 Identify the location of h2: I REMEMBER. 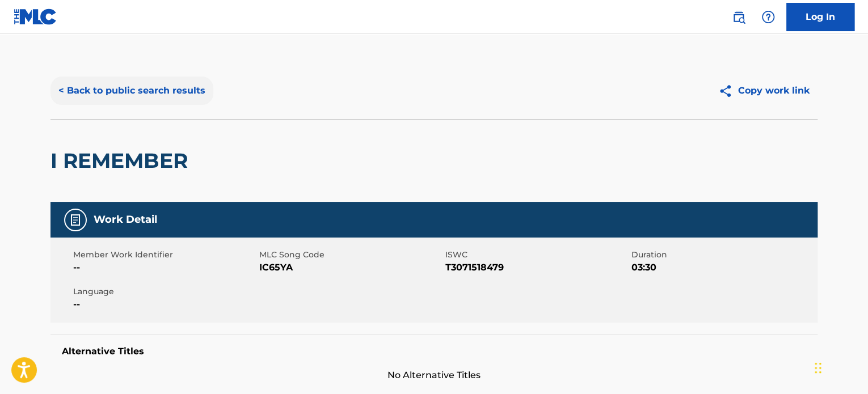
(122, 161).